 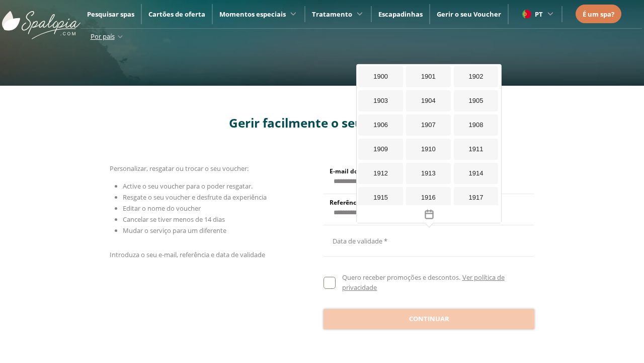 What do you see at coordinates (400, 14) in the screenshot?
I see `a: Escapadinhas` at bounding box center [400, 14].